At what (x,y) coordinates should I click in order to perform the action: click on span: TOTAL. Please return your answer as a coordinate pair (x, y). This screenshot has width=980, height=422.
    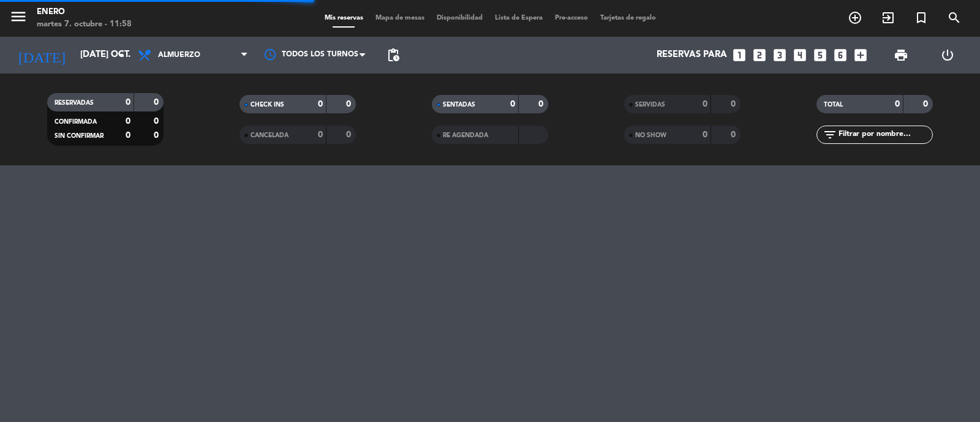
    Looking at the image, I should click on (833, 105).